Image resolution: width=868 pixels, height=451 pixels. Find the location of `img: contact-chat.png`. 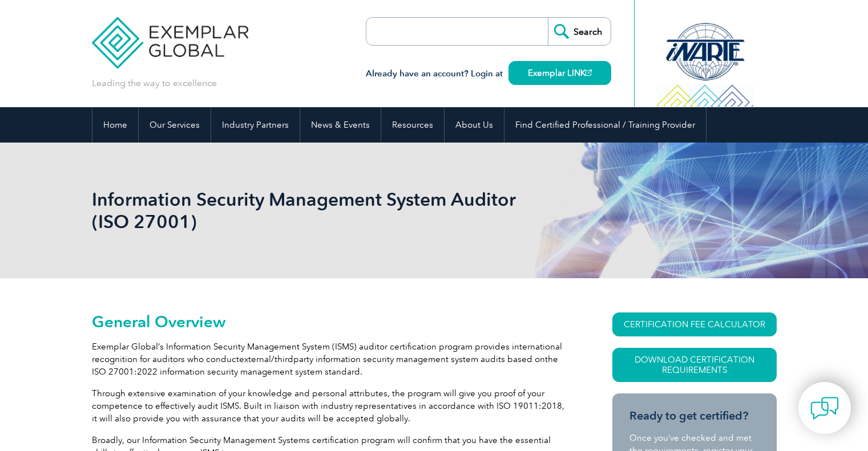

img: contact-chat.png is located at coordinates (824, 409).